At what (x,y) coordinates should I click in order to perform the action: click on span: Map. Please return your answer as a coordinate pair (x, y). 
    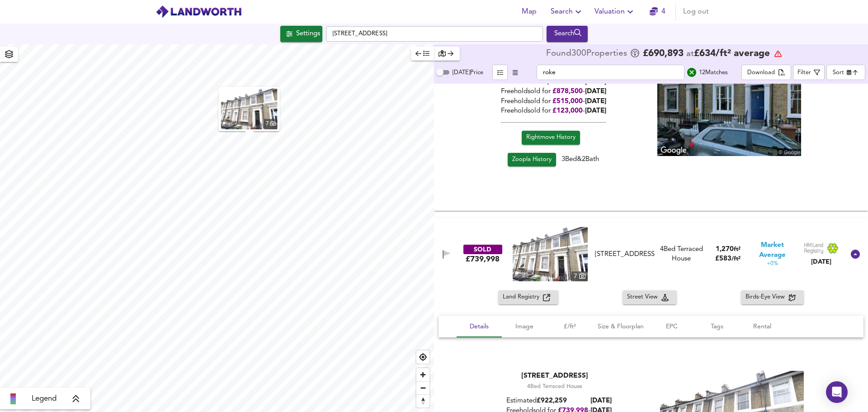
    Looking at the image, I should click on (529, 12).